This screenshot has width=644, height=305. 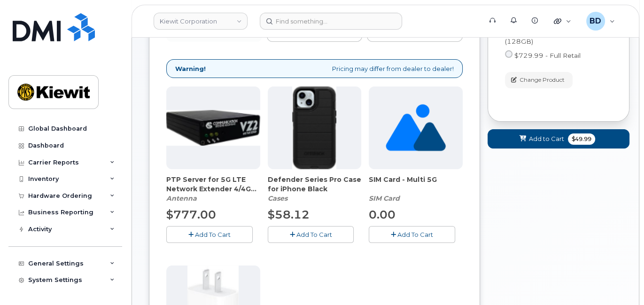 What do you see at coordinates (382, 214) in the screenshot?
I see `span: 0.00` at bounding box center [382, 214].